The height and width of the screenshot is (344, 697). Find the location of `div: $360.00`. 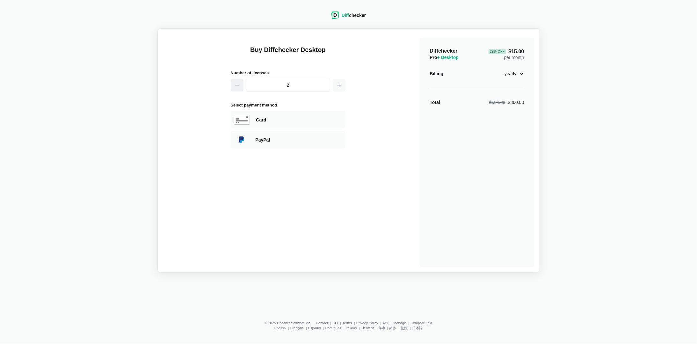

div: $360.00 is located at coordinates (506, 102).